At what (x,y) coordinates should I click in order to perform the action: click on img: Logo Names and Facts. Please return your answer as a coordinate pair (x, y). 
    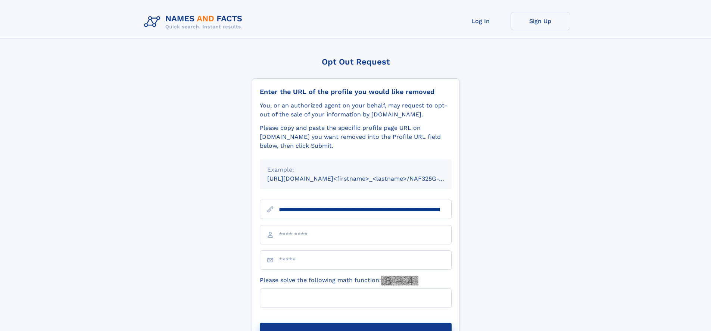
    Looking at the image, I should click on (195, 22).